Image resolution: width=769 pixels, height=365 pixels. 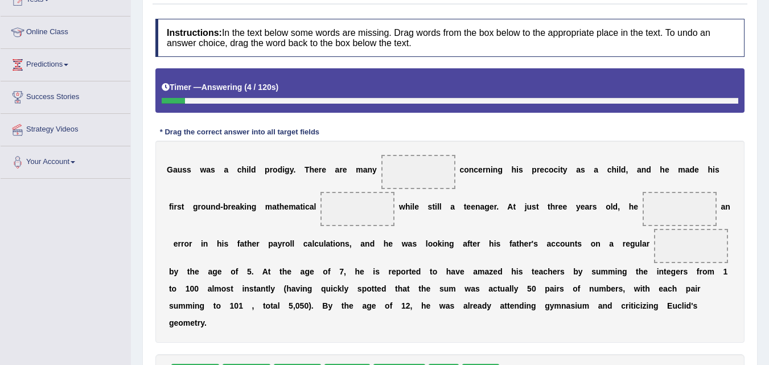 I want to click on b: A, so click(x=265, y=271).